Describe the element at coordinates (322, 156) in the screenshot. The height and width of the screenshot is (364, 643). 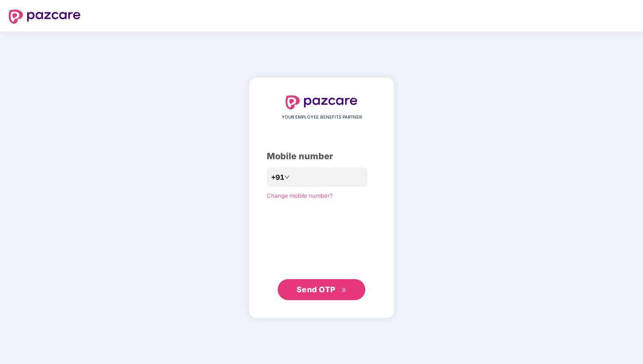
I see `div: Mobile number` at that location.